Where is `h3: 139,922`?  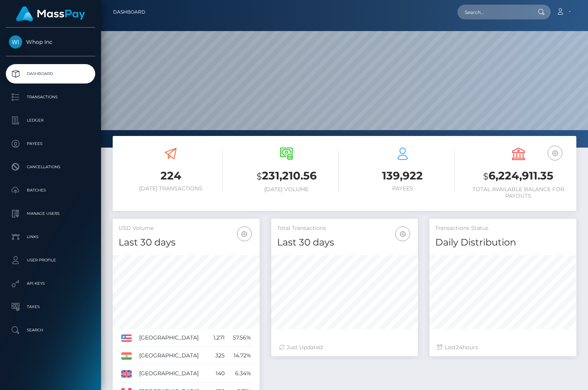 h3: 139,922 is located at coordinates (403, 175).